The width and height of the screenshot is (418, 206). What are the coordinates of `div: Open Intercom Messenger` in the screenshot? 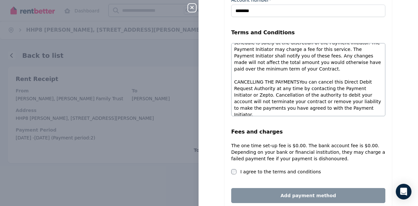 It's located at (404, 192).